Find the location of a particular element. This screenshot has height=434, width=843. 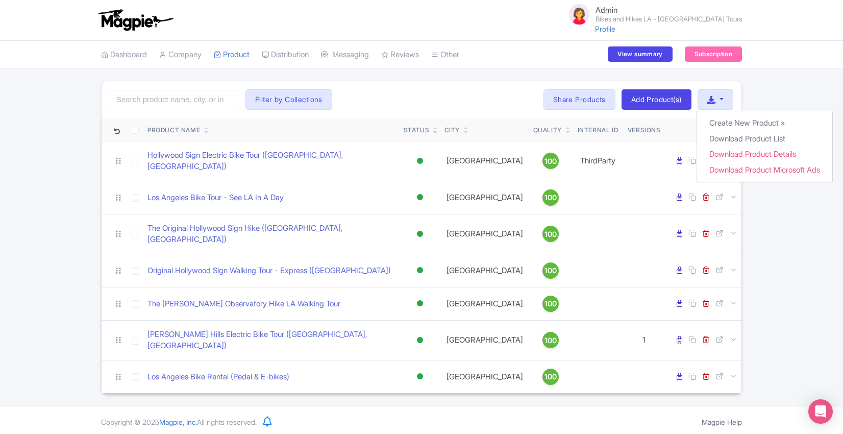

a: Download Product List is located at coordinates (764, 139).